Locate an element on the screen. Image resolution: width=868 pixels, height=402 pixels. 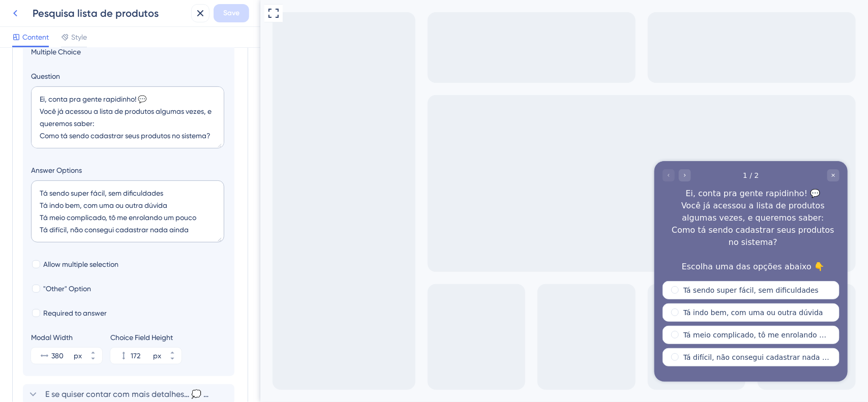
span: Multiple Choice is located at coordinates (128, 52).